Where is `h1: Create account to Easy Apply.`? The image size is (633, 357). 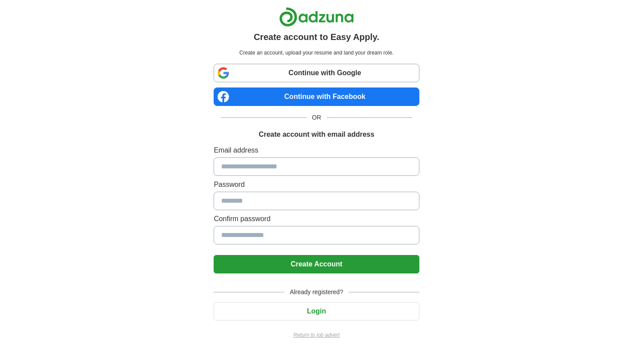
h1: Create account to Easy Apply. is located at coordinates (316, 37).